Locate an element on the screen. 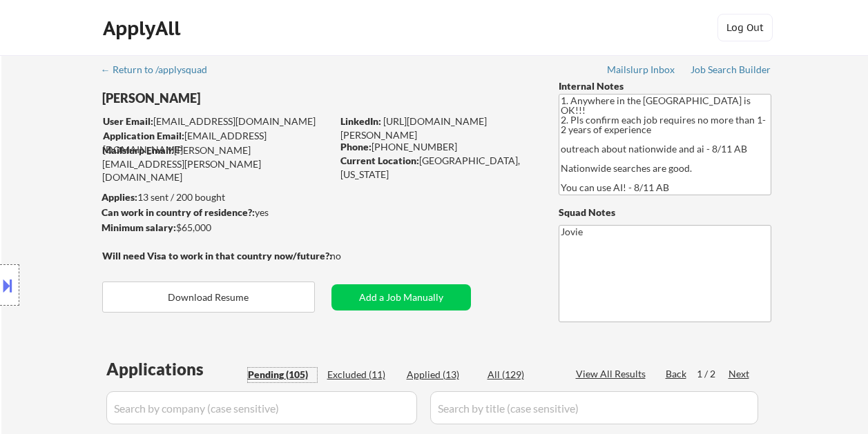 The width and height of the screenshot is (868, 434). div: Excluded (11) is located at coordinates (362, 375).